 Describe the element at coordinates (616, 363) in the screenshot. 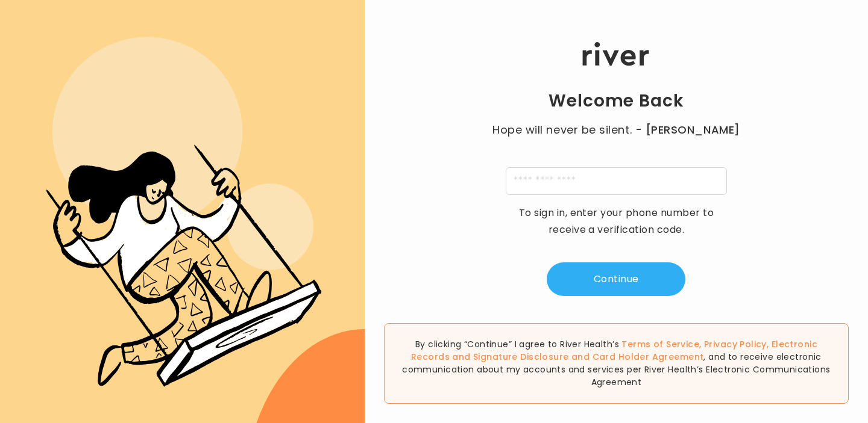

I see `div: By clicking “Continue” I agree to River Health’s` at that location.